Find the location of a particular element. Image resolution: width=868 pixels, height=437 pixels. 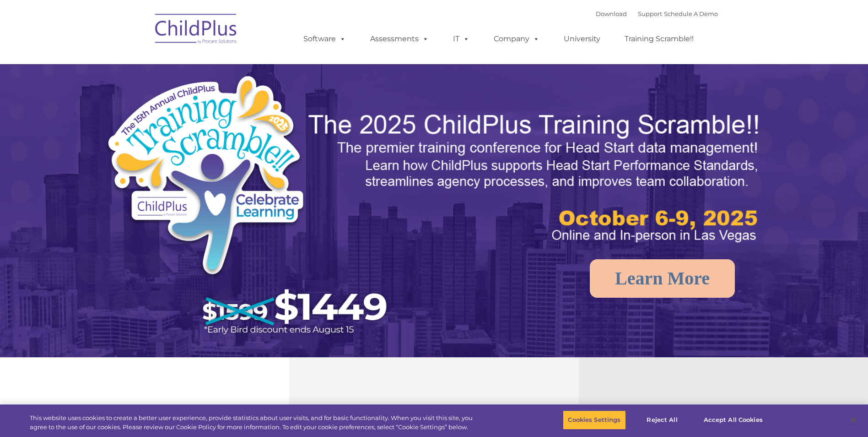

a: Company is located at coordinates (517, 39).